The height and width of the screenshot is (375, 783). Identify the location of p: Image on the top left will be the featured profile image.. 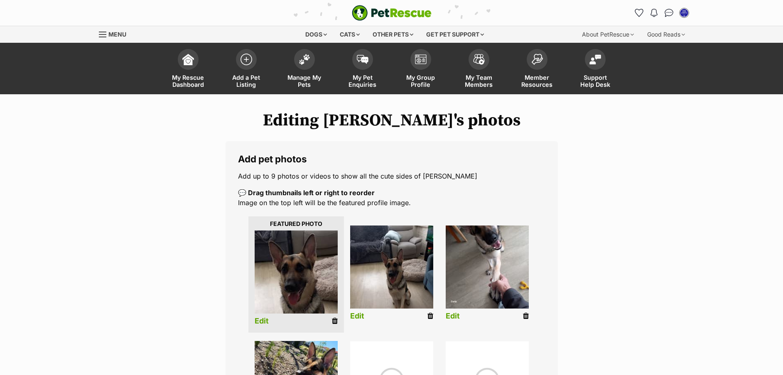
(392, 198).